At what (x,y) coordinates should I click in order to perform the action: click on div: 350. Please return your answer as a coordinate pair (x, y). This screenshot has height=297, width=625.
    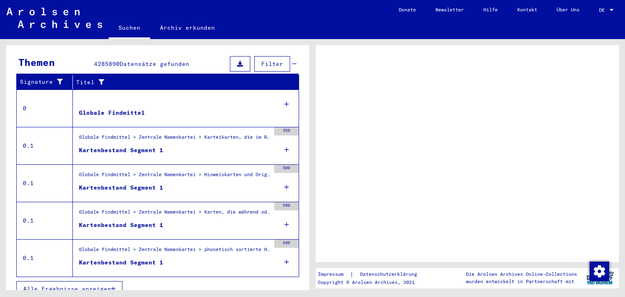
    Looking at the image, I should click on (287, 131).